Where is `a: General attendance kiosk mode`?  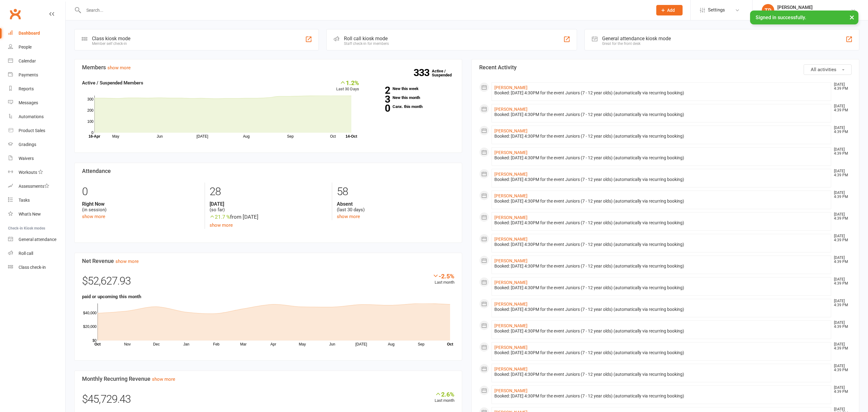
a: General attendance kiosk mode is located at coordinates (36, 239).